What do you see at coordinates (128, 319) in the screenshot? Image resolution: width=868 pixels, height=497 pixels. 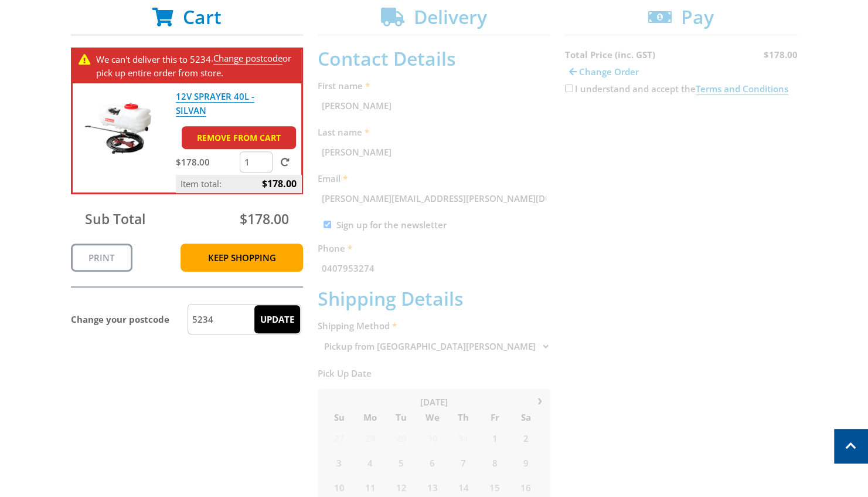 I see `p: Change your postcode` at bounding box center [128, 319].